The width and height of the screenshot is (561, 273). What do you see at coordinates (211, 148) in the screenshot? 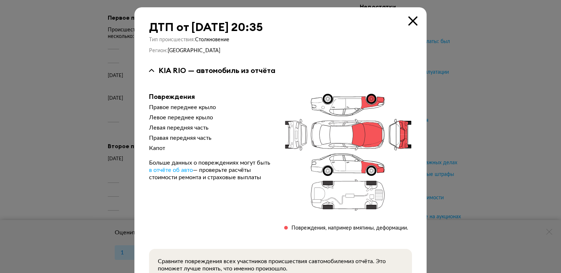
I see `div: Капот` at bounding box center [211, 148].